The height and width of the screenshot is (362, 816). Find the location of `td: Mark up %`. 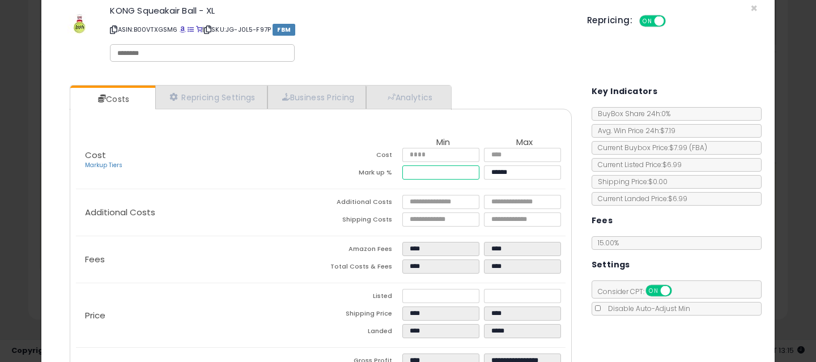

td: Mark up % is located at coordinates (361, 174).